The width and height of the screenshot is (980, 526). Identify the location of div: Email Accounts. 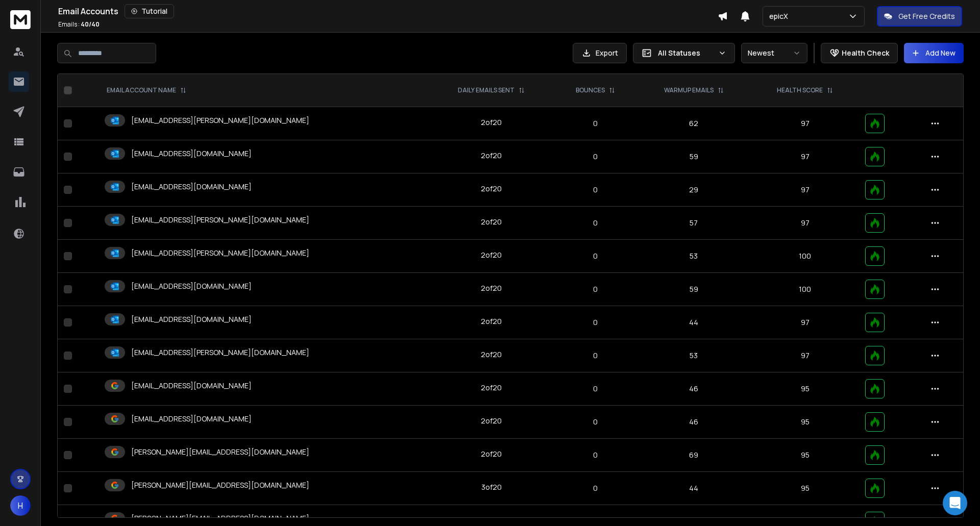
(388, 12).